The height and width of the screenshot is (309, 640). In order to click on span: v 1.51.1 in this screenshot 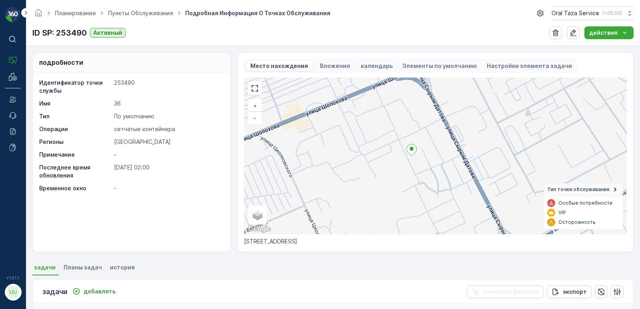, I will do `click(13, 278)`.